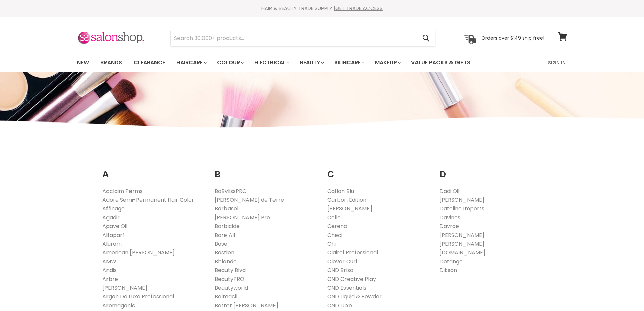  I want to click on input: Search, so click(293, 39).